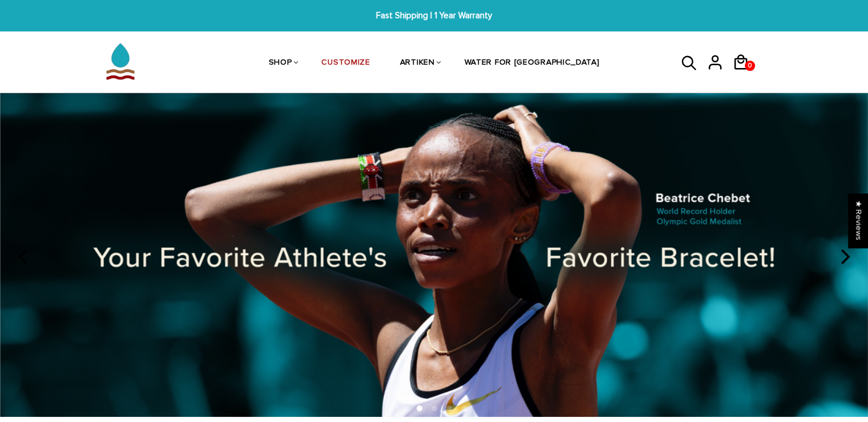 This screenshot has width=868, height=422. Describe the element at coordinates (281, 63) in the screenshot. I see `a: SHOP` at that location.